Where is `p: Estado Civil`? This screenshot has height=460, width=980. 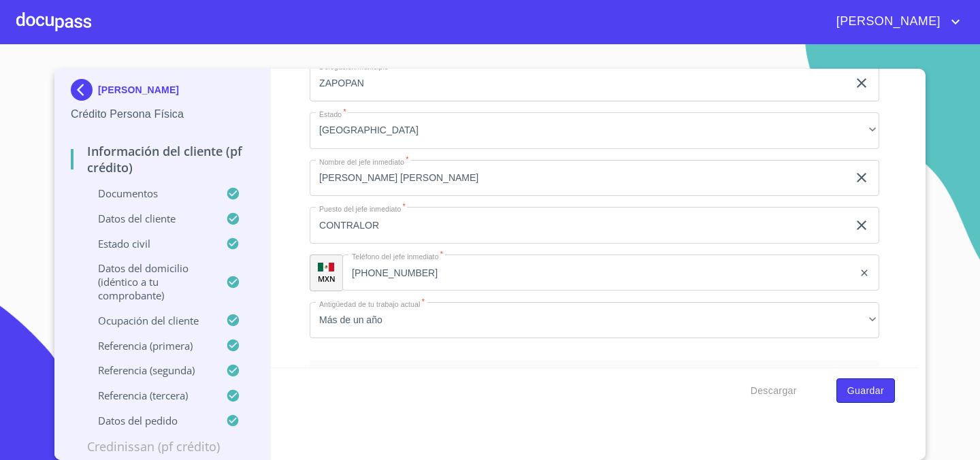 p: Estado Civil is located at coordinates (149, 244).